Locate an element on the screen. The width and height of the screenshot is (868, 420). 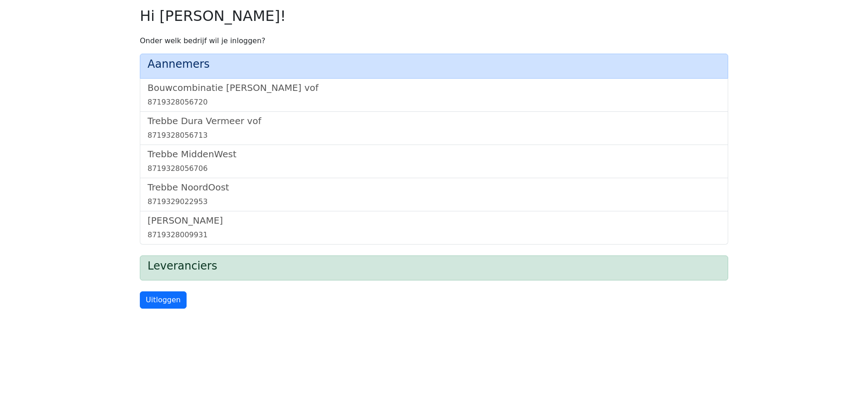
div: 8719329022953 is located at coordinates (434, 201).